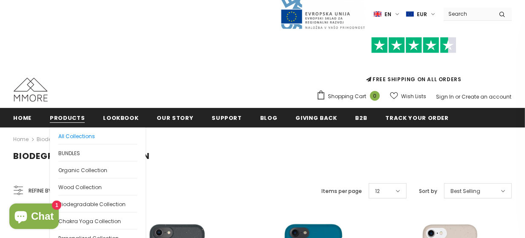  I want to click on span: Track your order, so click(417, 118).